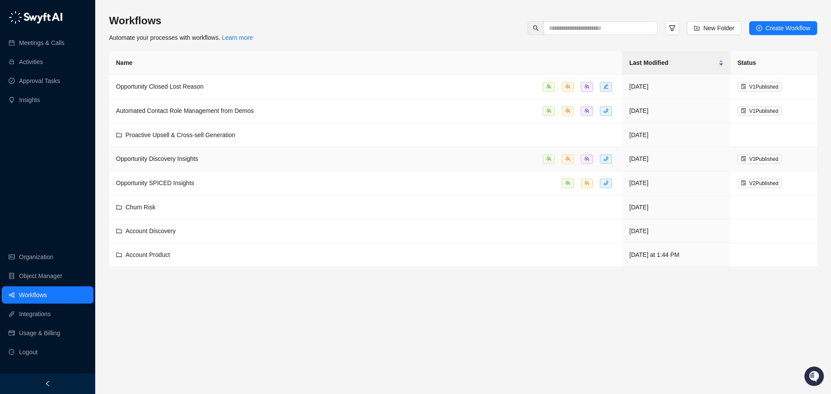 The image size is (831, 394). I want to click on span: Account Product, so click(148, 255).